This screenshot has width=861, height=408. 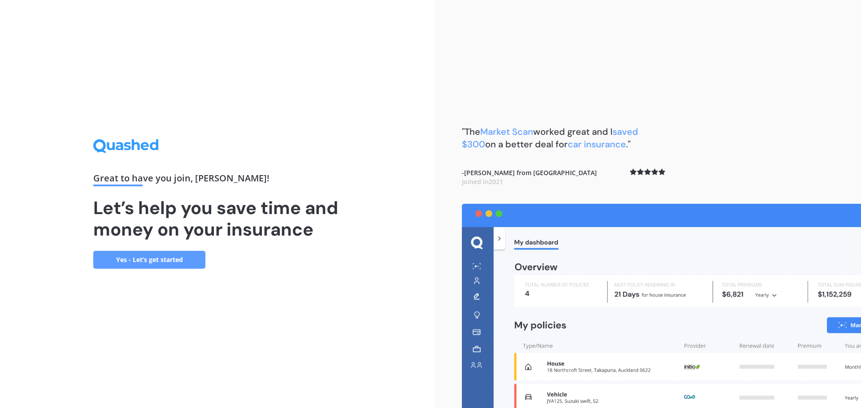 What do you see at coordinates (550, 138) in the screenshot?
I see `b: "The worked great and I on a better deal for ."` at bounding box center [550, 138].